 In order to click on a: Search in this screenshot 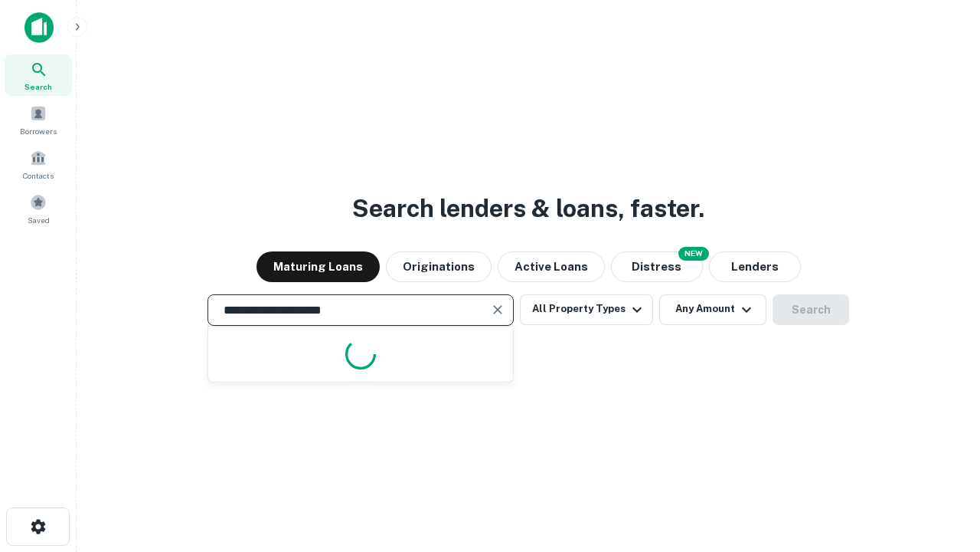, I will do `click(38, 75)`.